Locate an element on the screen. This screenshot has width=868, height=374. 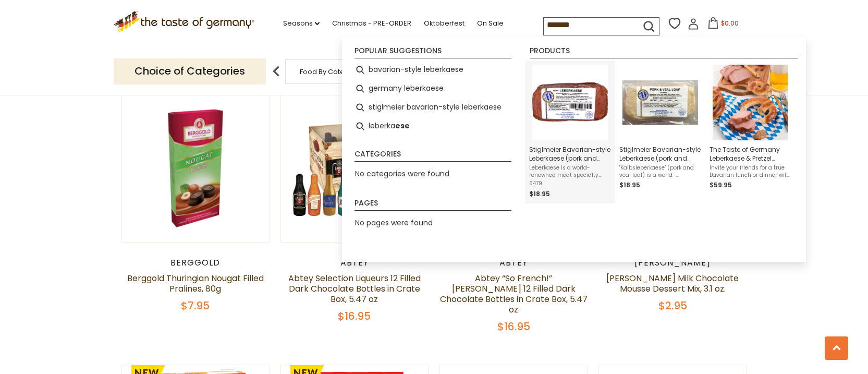
b: ese is located at coordinates (402, 126).